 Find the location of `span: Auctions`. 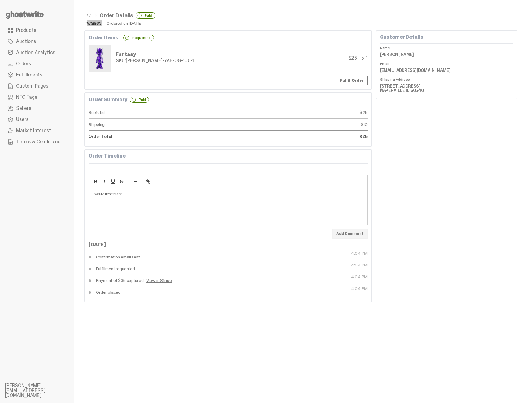

span: Auctions is located at coordinates (26, 41).